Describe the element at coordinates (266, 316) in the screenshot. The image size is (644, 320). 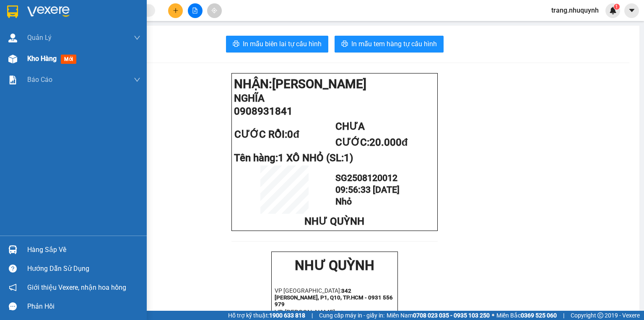
I see `span: Hỗ trợ kỹ thuật:` at that location.